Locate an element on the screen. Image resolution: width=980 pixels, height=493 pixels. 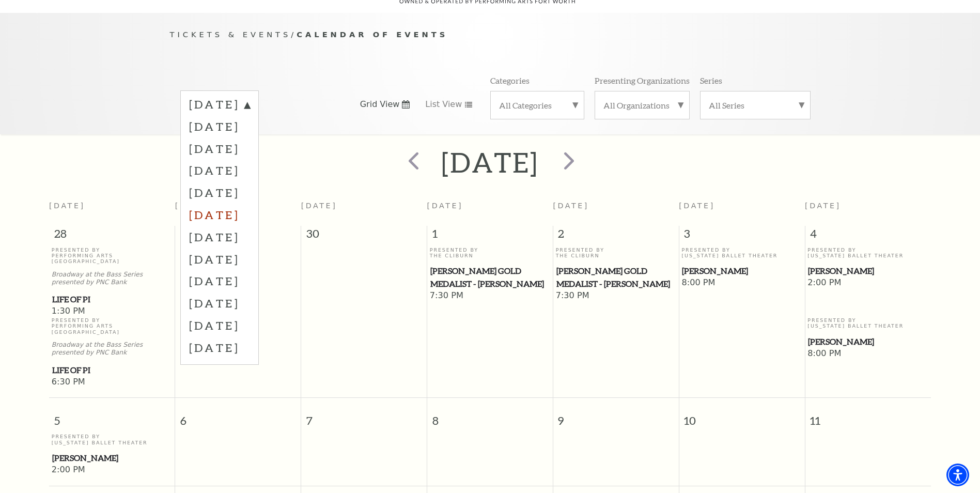
span: Grid View is located at coordinates (380, 104).